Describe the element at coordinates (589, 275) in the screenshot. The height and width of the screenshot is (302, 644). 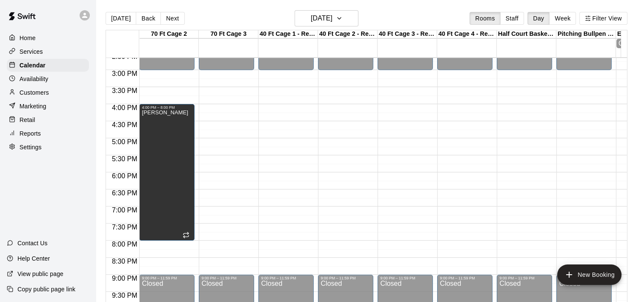
I see `button: add` at that location.